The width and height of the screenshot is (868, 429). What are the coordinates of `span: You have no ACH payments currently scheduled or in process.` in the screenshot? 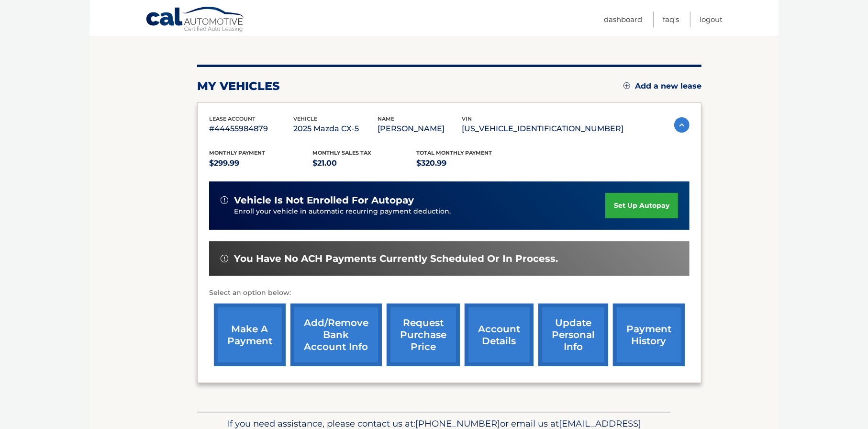 It's located at (395, 259).